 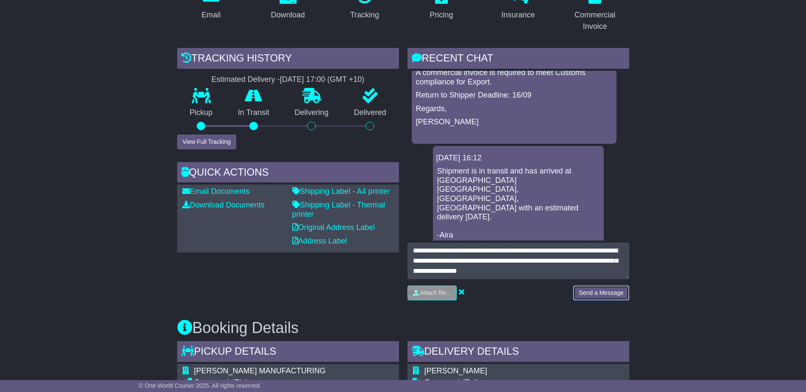 What do you see at coordinates (201, 113) in the screenshot?
I see `p: Pickup` at bounding box center [201, 113].